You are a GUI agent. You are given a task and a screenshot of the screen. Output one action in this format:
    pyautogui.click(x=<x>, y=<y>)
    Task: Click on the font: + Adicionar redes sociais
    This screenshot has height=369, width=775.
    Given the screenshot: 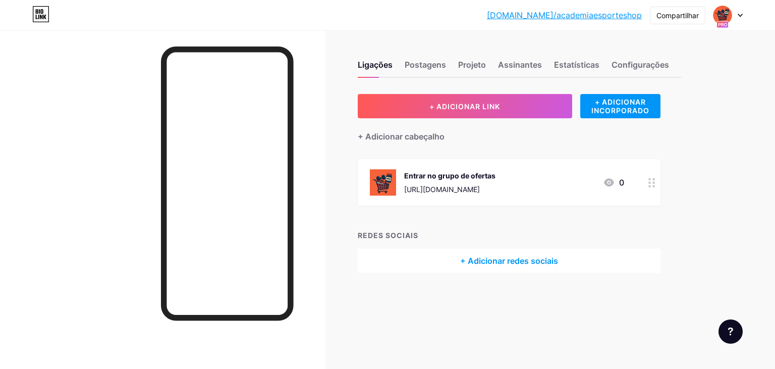 What is the action you would take?
    pyautogui.click(x=509, y=260)
    